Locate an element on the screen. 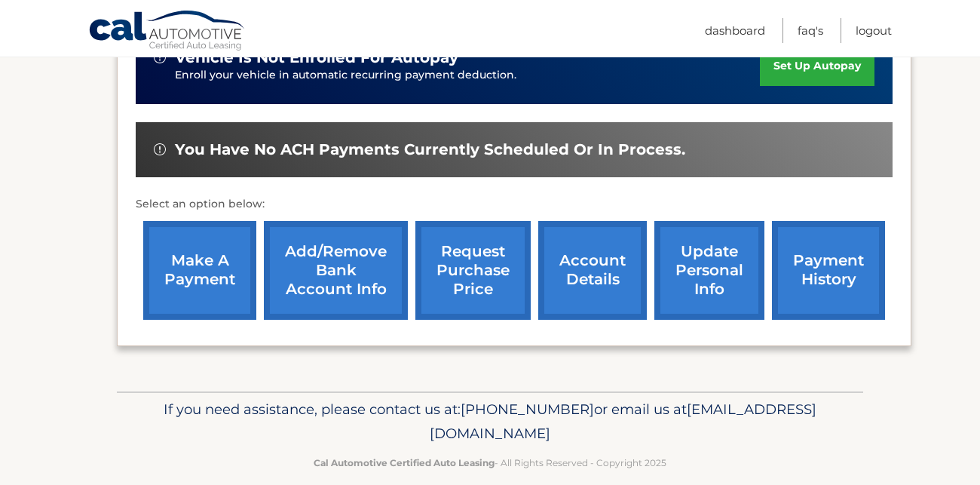  a: account details is located at coordinates (592, 270).